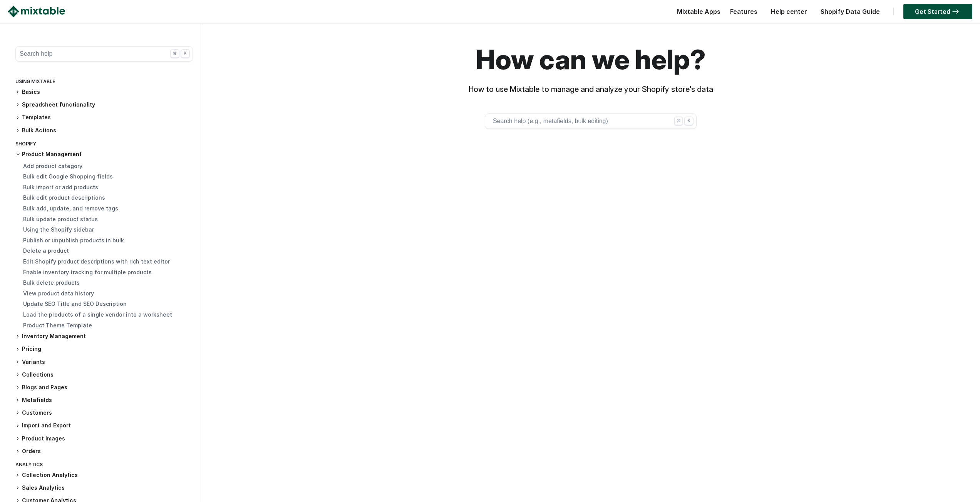 The image size is (980, 502). Describe the element at coordinates (53, 166) in the screenshot. I see `a: Add product category` at that location.